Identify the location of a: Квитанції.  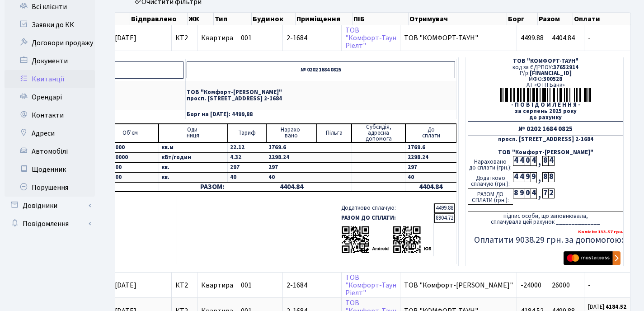
(50, 79).